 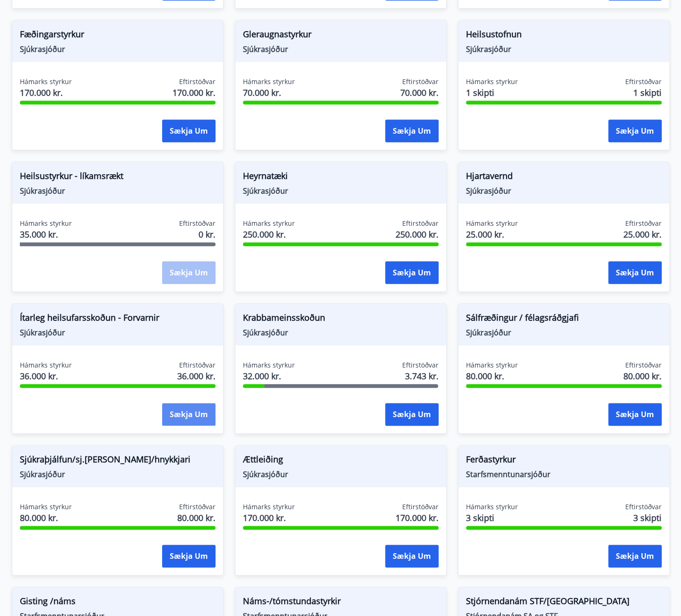 What do you see at coordinates (341, 461) in the screenshot?
I see `span: Ættleiðing` at bounding box center [341, 461].